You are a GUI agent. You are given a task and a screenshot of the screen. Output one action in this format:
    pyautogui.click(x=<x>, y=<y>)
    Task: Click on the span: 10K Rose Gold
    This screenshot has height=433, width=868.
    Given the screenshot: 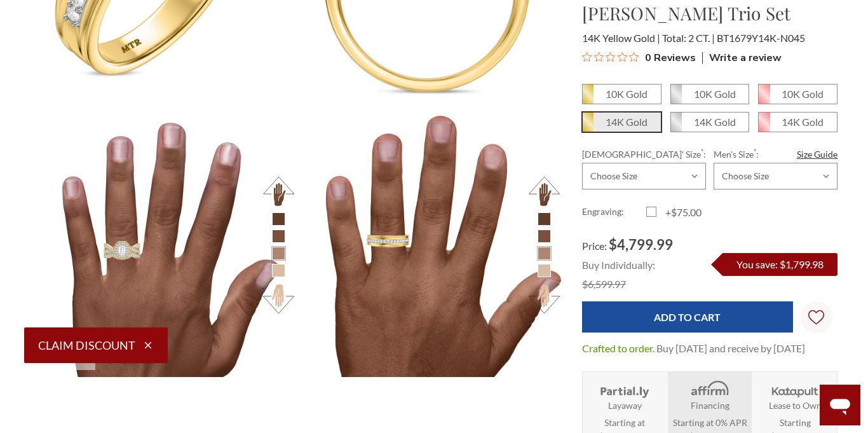 What is the action you would take?
    pyautogui.click(x=797, y=94)
    